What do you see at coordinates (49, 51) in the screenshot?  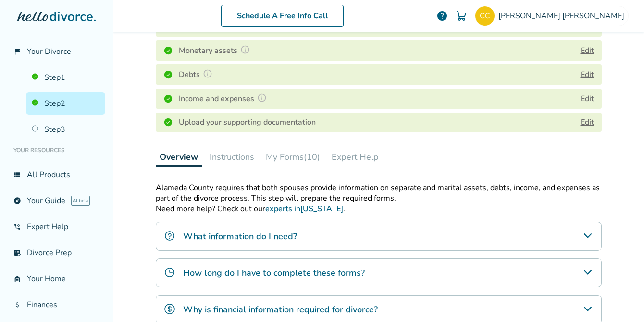 I see `span: Your Divorce` at bounding box center [49, 51].